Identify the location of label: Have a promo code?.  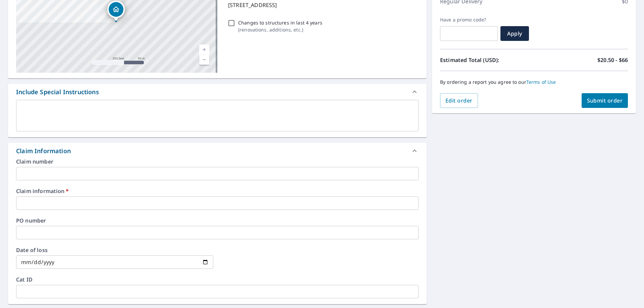
(469, 20).